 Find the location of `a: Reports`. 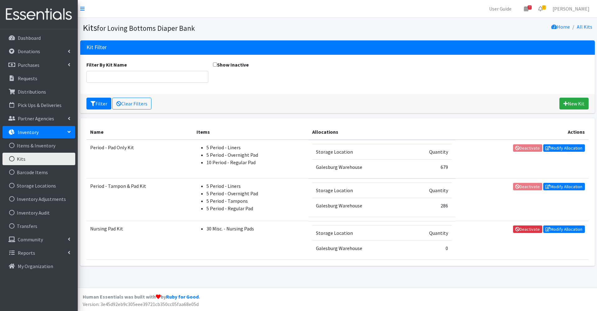

a: Reports is located at coordinates (39, 253).